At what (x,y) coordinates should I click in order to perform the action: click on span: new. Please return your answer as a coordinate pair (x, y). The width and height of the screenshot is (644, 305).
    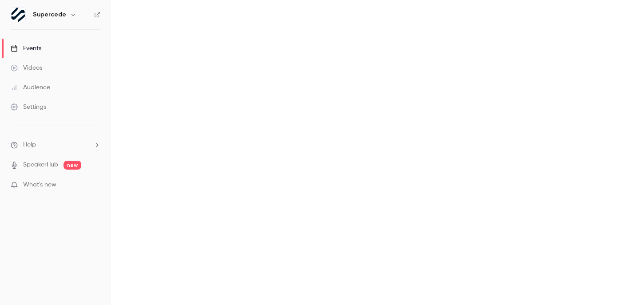
    Looking at the image, I should click on (72, 165).